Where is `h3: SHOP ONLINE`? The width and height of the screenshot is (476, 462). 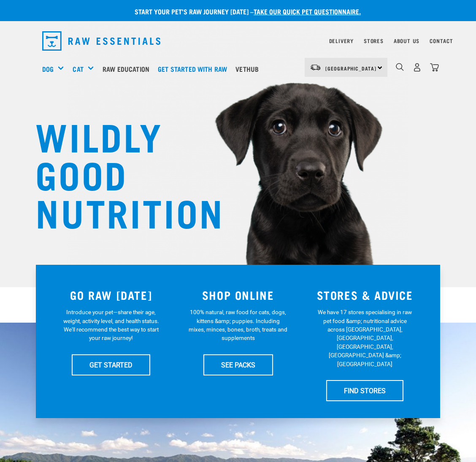 h3: SHOP ONLINE is located at coordinates (238, 295).